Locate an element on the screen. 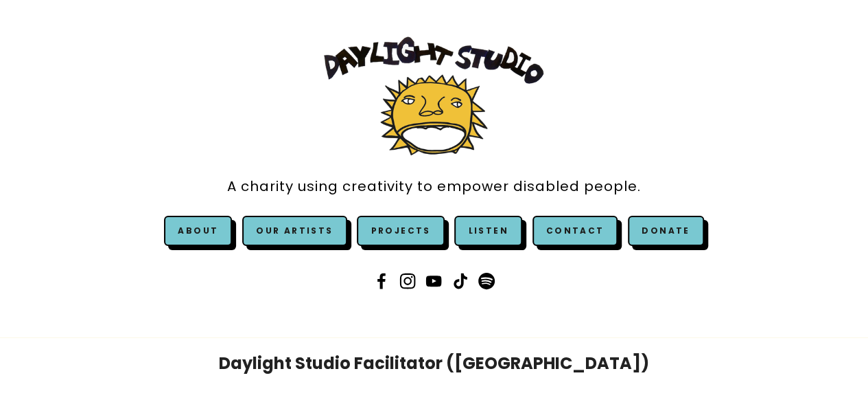  a: Our Artists is located at coordinates (295, 231).